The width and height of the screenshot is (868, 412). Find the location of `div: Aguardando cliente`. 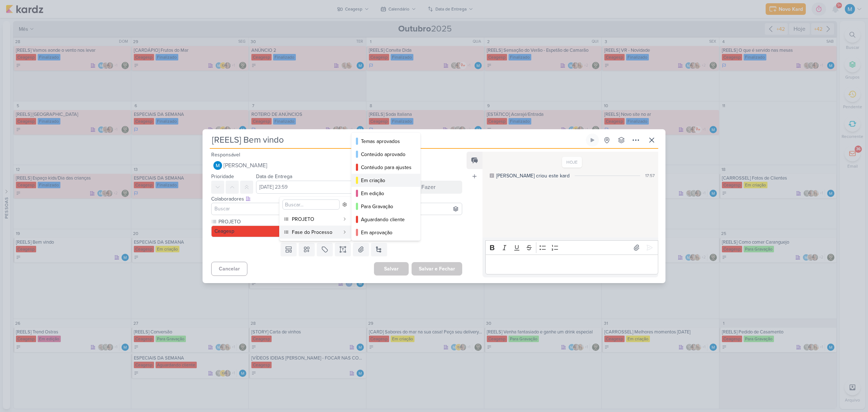

div: Aguardando cliente is located at coordinates (386, 219).